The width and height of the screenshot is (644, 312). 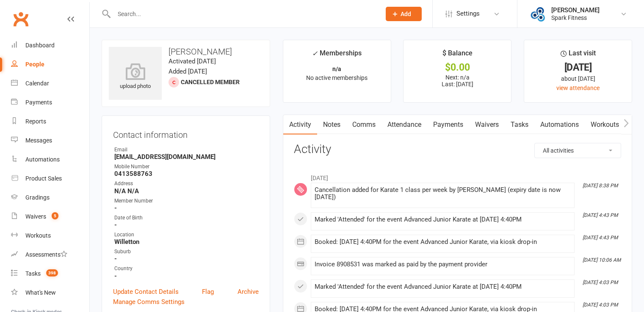 I want to click on span: 398, so click(x=52, y=272).